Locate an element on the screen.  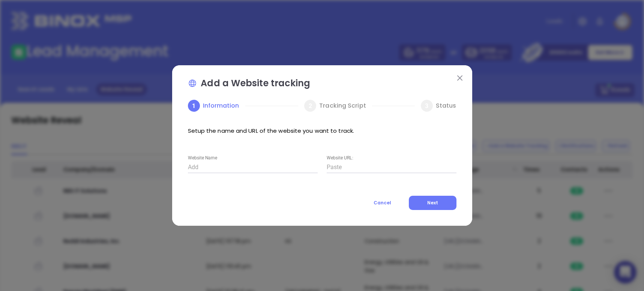
div: Status is located at coordinates (446, 106).